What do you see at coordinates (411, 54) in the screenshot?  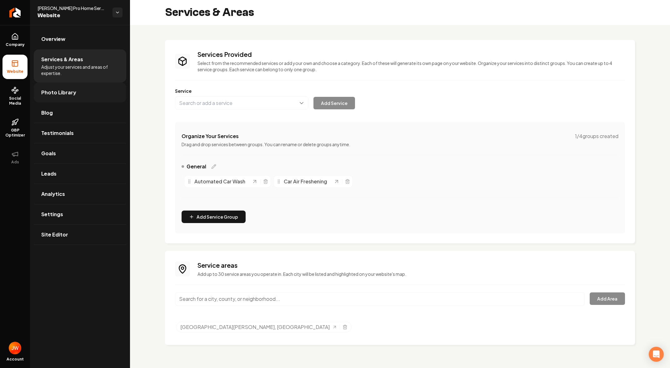 I see `h3: Services Provided` at bounding box center [411, 54].